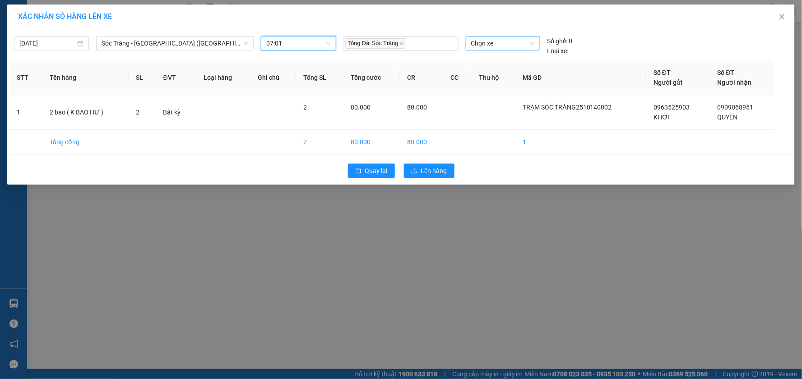 The image size is (802, 379). Describe the element at coordinates (782, 17) in the screenshot. I see `button: Close` at that location.